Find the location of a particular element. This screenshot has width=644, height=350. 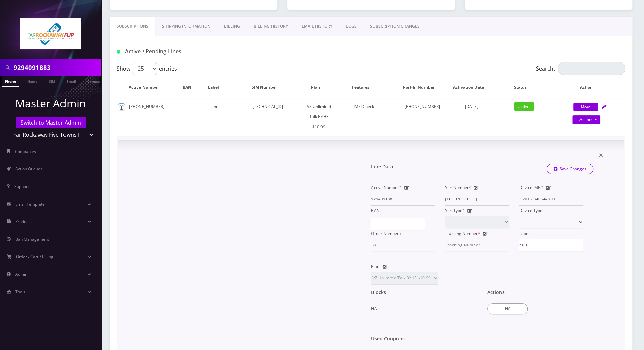

button: Save Changes is located at coordinates (570, 169).